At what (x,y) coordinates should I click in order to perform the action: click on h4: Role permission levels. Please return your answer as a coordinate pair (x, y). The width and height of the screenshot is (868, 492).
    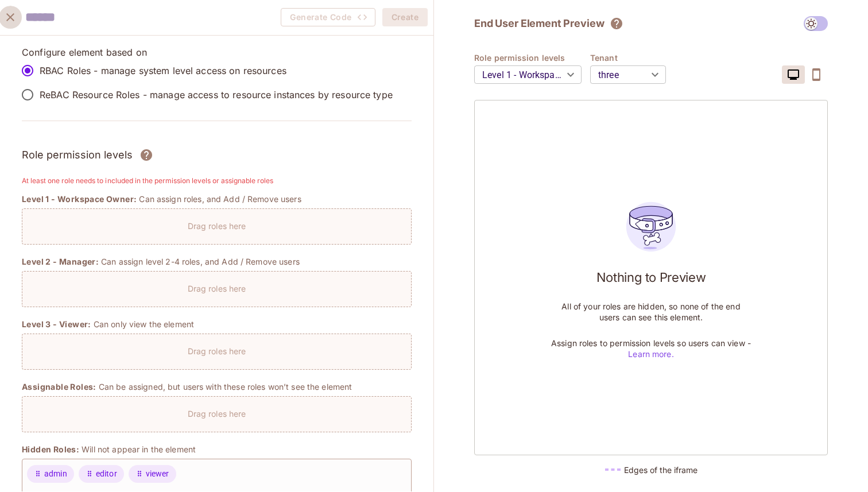
    Looking at the image, I should click on (532, 57).